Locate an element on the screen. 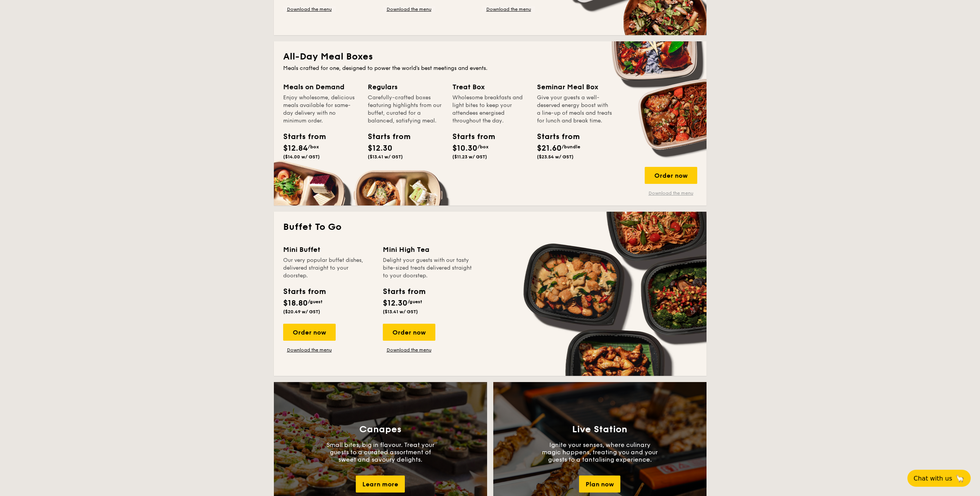  div: Learn more is located at coordinates (380, 484).